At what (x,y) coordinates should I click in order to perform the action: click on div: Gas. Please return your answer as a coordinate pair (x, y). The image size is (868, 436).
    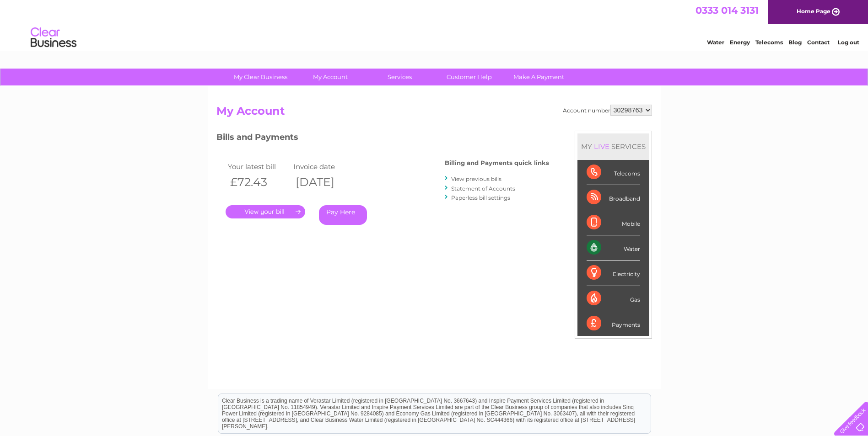
    Looking at the image, I should click on (613, 299).